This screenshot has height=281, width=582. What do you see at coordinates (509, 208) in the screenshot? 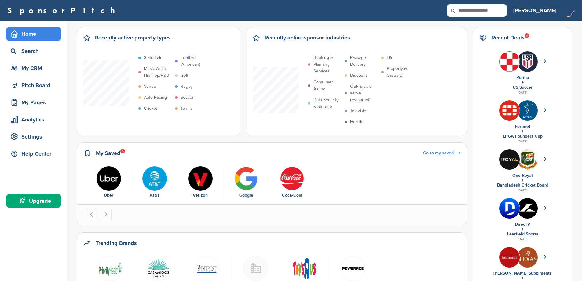
I see `img: 0c2wmxyy 400x400` at bounding box center [509, 208].